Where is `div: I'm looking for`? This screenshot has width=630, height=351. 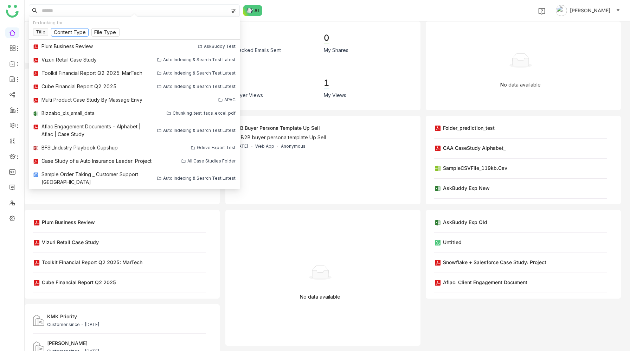
div: I'm looking for is located at coordinates (134, 23).